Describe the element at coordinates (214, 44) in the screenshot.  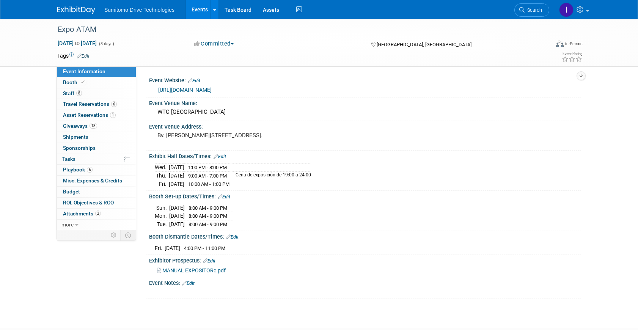
I see `button: Committed` at that location.